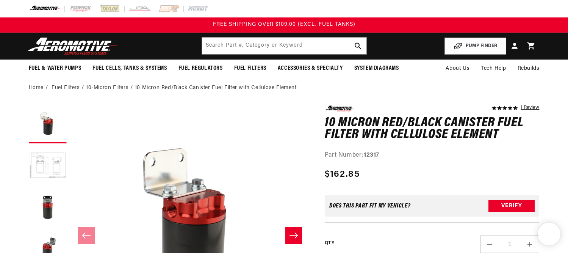  What do you see at coordinates (528, 69) in the screenshot?
I see `summary: Rebuilds` at bounding box center [528, 69].